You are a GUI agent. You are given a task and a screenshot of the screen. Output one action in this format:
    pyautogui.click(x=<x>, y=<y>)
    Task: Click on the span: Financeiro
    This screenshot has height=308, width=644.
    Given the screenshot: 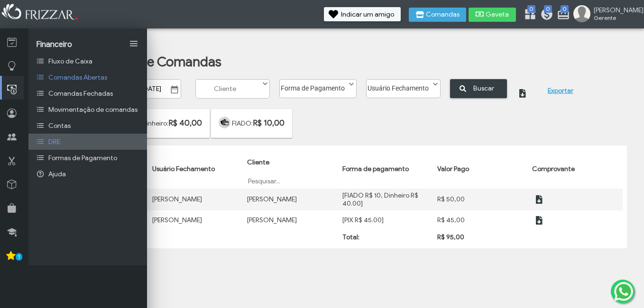 What is the action you would take?
    pyautogui.click(x=54, y=45)
    